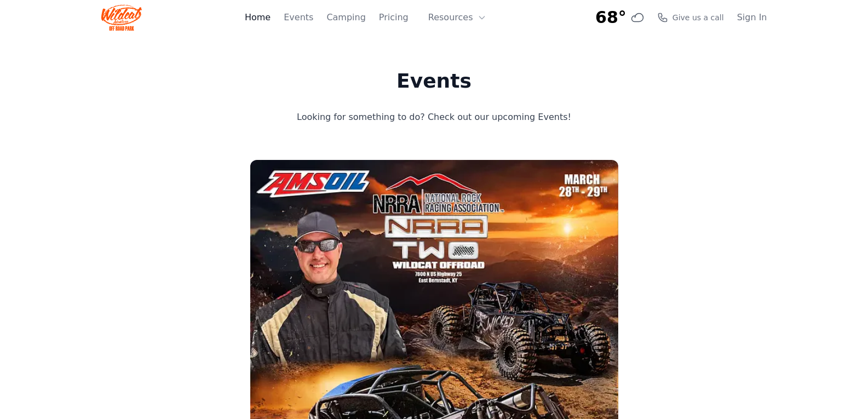  What do you see at coordinates (698, 17) in the screenshot?
I see `span: Give us a call` at bounding box center [698, 17].